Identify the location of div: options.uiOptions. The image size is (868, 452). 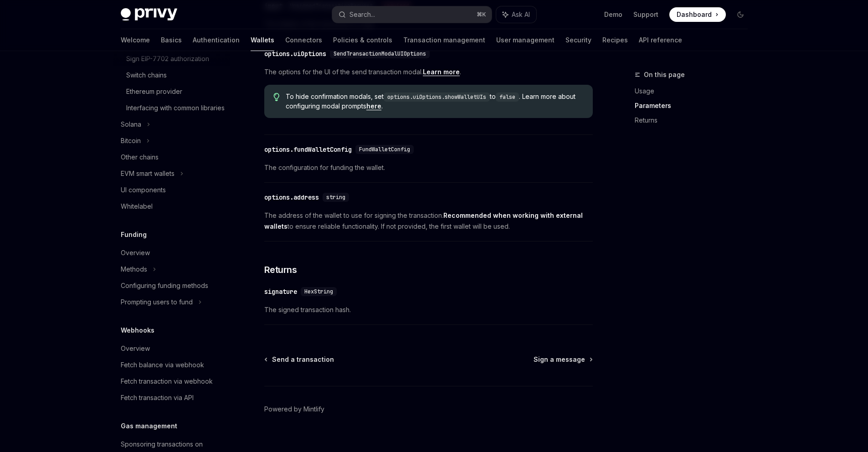
(296, 53).